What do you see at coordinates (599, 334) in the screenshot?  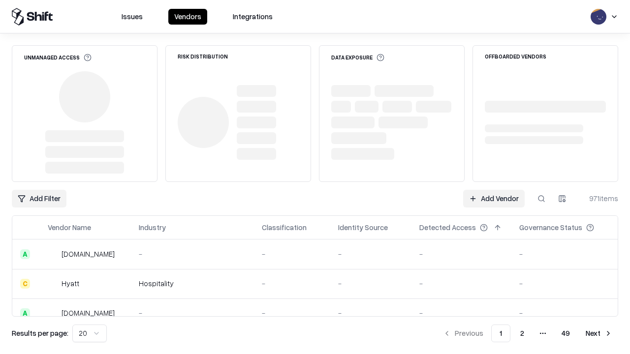 I see `button: Next` at bounding box center [599, 334].